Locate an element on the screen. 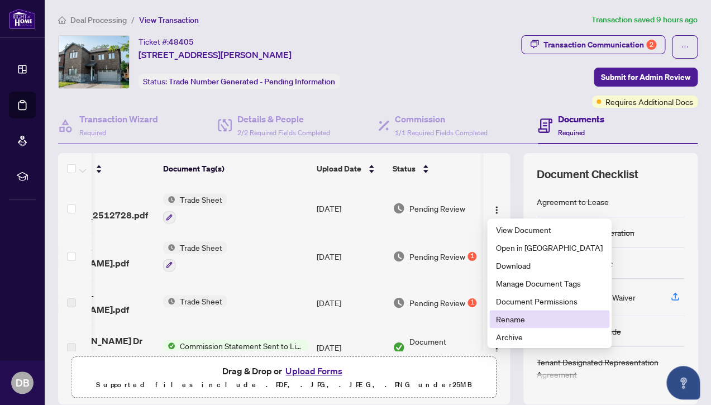  span: 48405 is located at coordinates (181, 42).